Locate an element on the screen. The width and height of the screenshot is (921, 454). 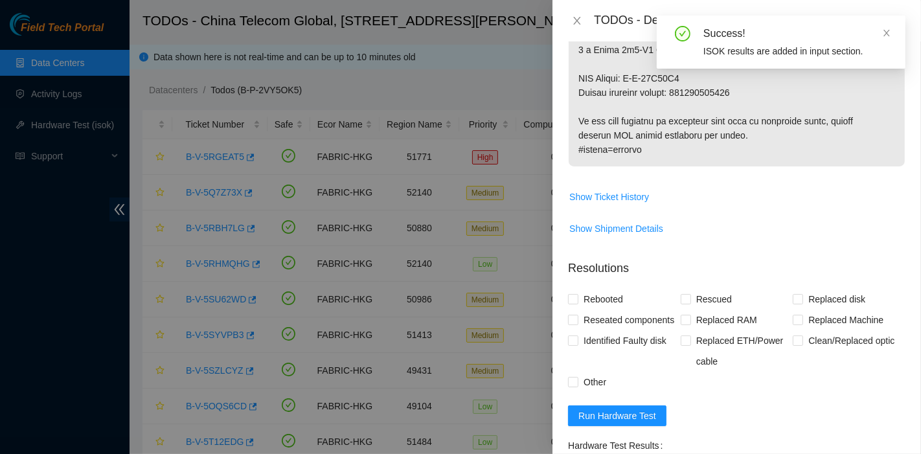
span: Rescued is located at coordinates (714, 299).